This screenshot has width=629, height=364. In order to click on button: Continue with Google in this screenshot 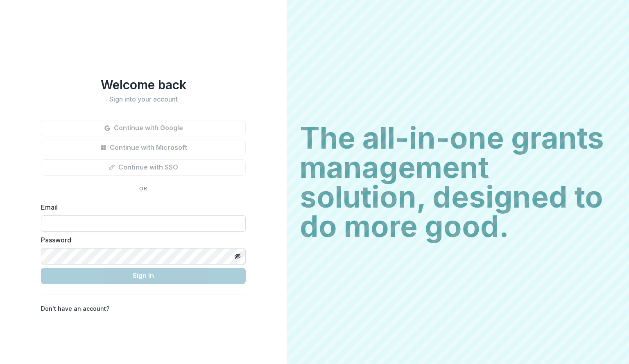, I will do `click(143, 128)`.